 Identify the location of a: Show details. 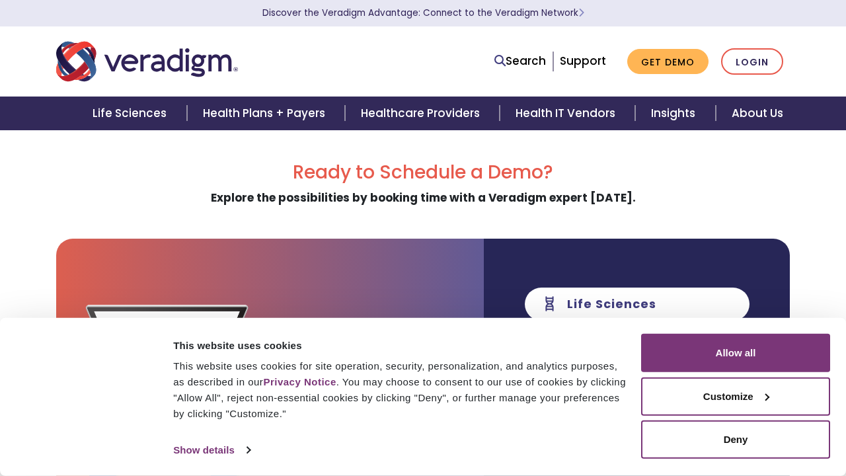
(212, 450).